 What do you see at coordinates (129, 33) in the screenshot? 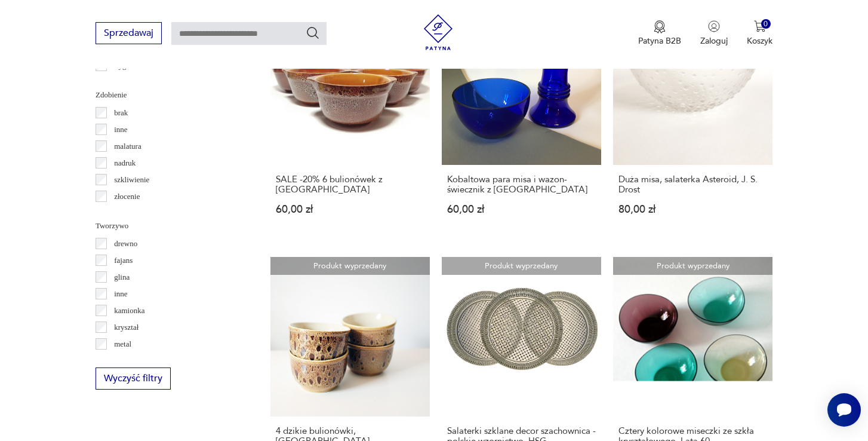
I see `button: Sprzedawaj` at bounding box center [129, 33].